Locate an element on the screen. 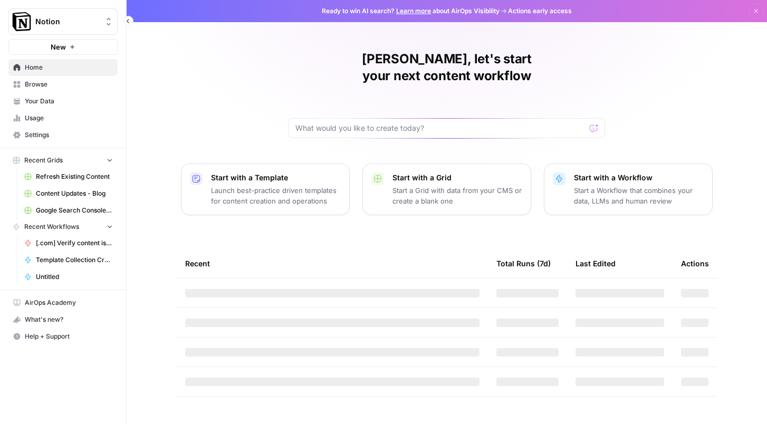 The width and height of the screenshot is (767, 424). span: Content Updates - Blog is located at coordinates (74, 194).